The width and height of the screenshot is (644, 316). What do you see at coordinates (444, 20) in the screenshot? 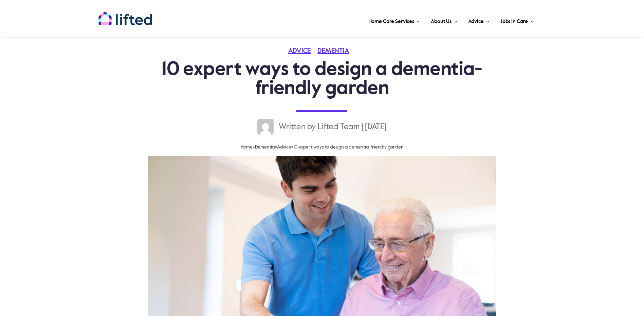
I see `a: About Us` at bounding box center [444, 20].